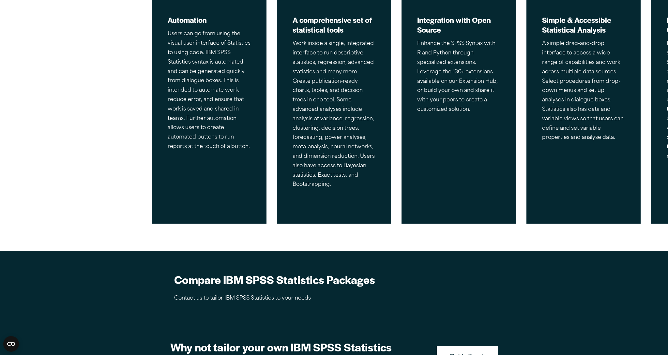  What do you see at coordinates (458, 77) in the screenshot?
I see `p: Enhance the SPSS Syntax with R and Python through specialized extensions. Leverage the 130+ exten...` at bounding box center [458, 77].